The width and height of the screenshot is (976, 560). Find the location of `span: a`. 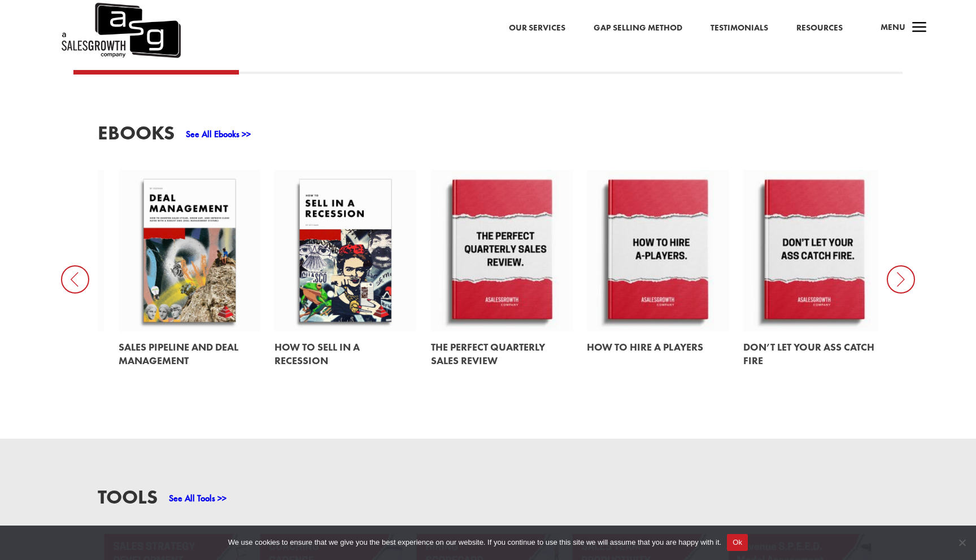

span: a is located at coordinates (920, 28).